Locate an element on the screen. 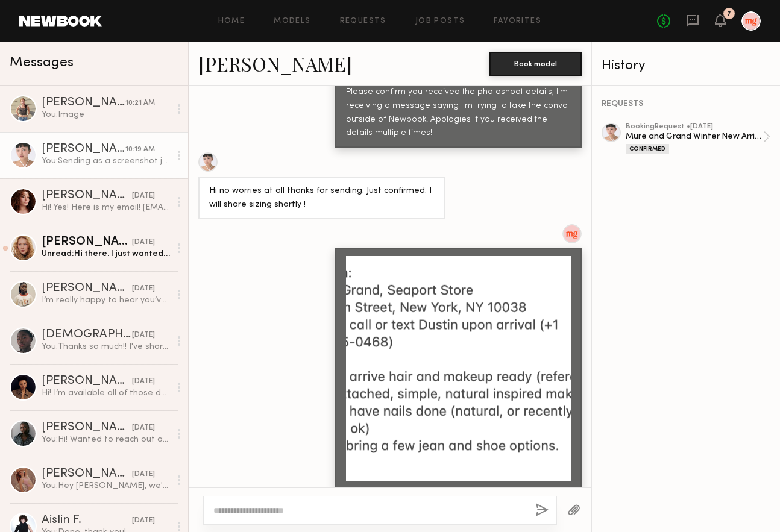 The height and width of the screenshot is (532, 780). div: You: Thanks so much!! I've shared with the team 🩷 is located at coordinates (105, 347).